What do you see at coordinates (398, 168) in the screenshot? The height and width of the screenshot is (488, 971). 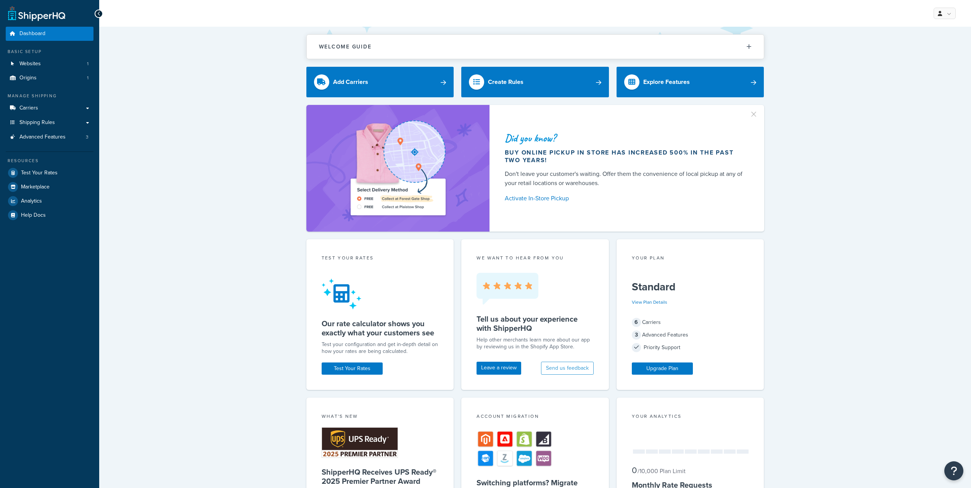 I see `img: ad-shirt-map-b0359fc47e01cab431d101c4b569394f6a03f54285957d908178d52f29eb9668.png` at bounding box center [398, 168].